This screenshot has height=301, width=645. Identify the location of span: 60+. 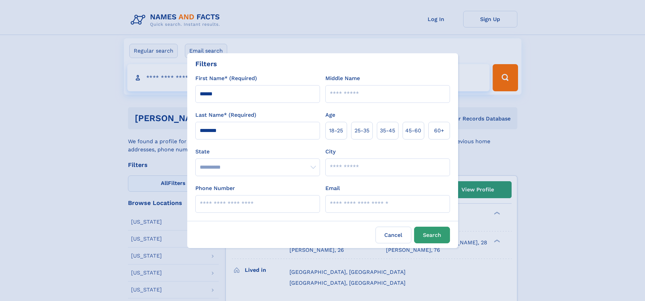
(439, 130).